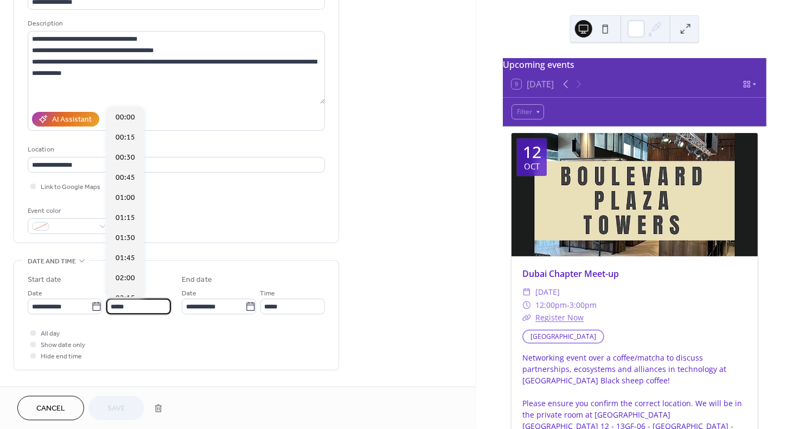 Image resolution: width=793 pixels, height=429 pixels. What do you see at coordinates (56, 388) in the screenshot?
I see `span: Recurring event` at bounding box center [56, 388].